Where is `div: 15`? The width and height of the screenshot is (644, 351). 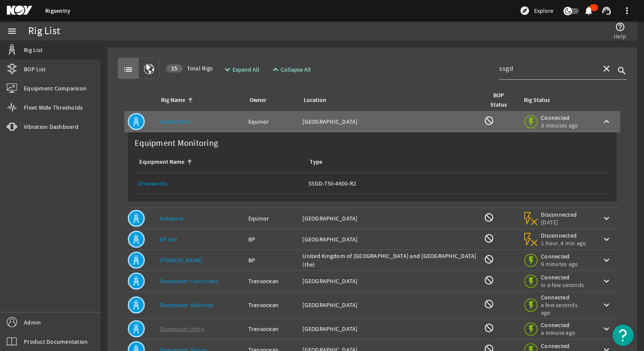 div: 15 is located at coordinates (174, 68).